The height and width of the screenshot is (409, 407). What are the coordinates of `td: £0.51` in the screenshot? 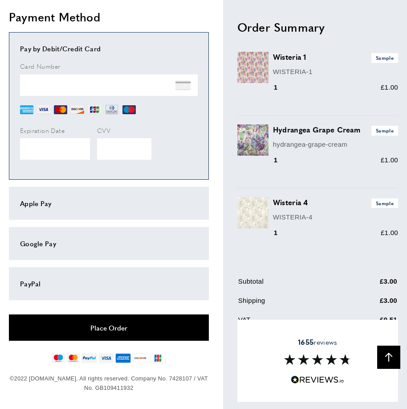 It's located at (373, 323).